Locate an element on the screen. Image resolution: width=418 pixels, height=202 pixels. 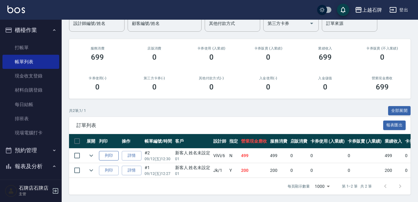
a: 打帳單 is located at coordinates (31, 48).